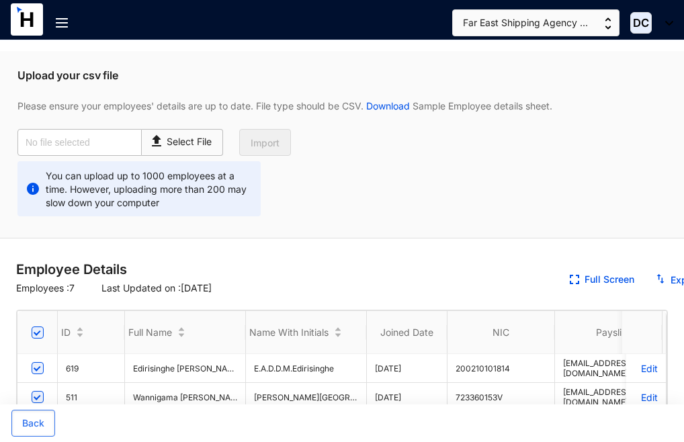 Image resolution: width=684 pixels, height=442 pixels. What do you see at coordinates (501, 368) in the screenshot?
I see `td: 200210101814` at bounding box center [501, 368].